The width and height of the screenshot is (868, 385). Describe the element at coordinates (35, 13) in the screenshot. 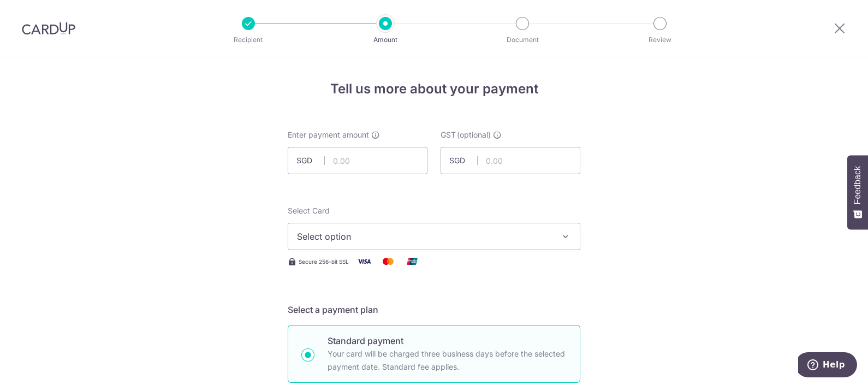

I see `span: Help` at that location.